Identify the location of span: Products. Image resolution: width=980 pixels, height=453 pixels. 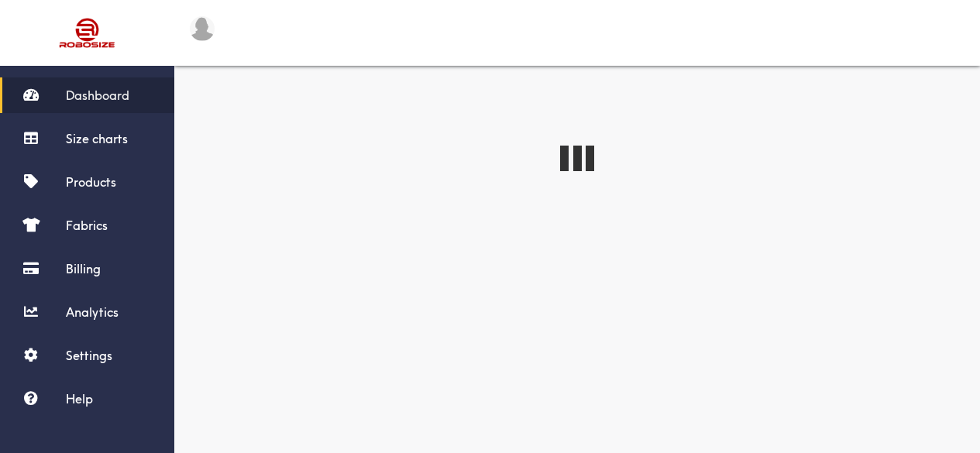
(91, 182).